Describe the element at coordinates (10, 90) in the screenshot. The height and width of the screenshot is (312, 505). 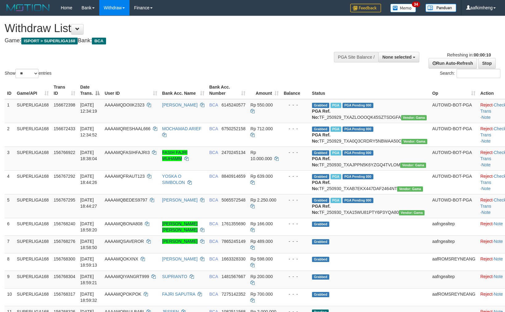
I see `th: ID` at that location.